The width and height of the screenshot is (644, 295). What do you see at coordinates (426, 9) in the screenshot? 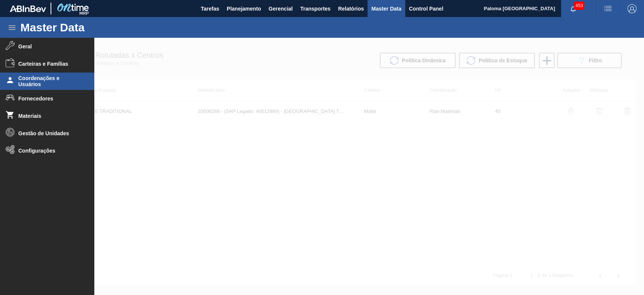
I see `span: Control Panel` at bounding box center [426, 9].